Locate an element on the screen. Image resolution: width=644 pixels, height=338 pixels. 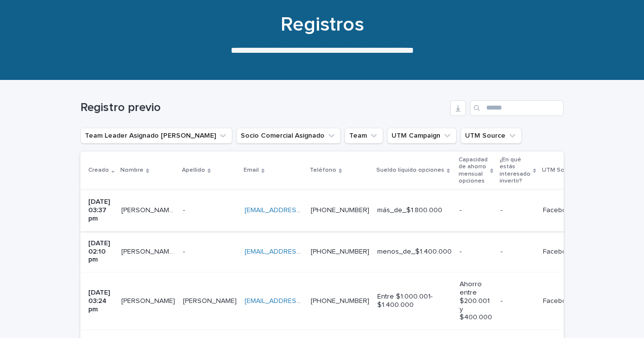
button: UTM Campaign is located at coordinates (422, 136).